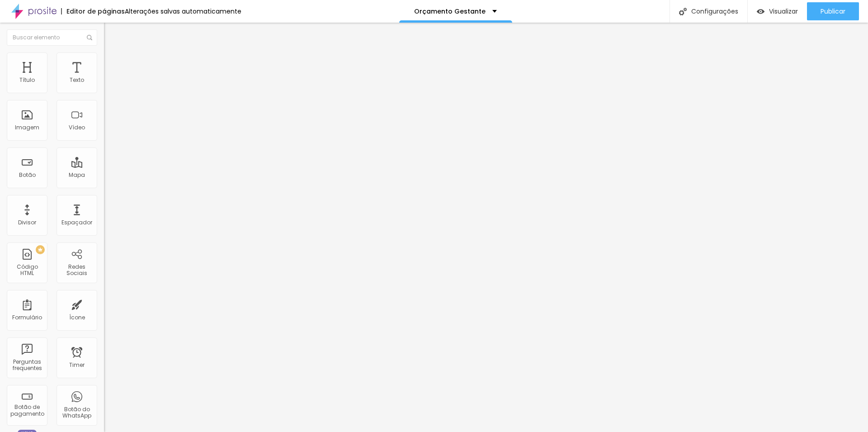  Describe the element at coordinates (27, 365) in the screenshot. I see `div: Perguntas frequentes` at that location.